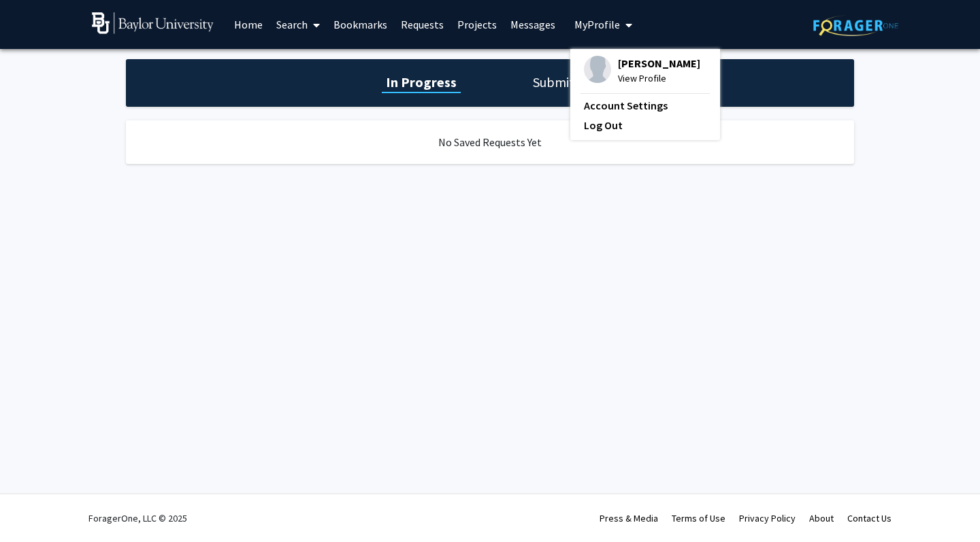 The height and width of the screenshot is (542, 980). What do you see at coordinates (563, 82) in the screenshot?
I see `h1: Submitted` at bounding box center [563, 82].